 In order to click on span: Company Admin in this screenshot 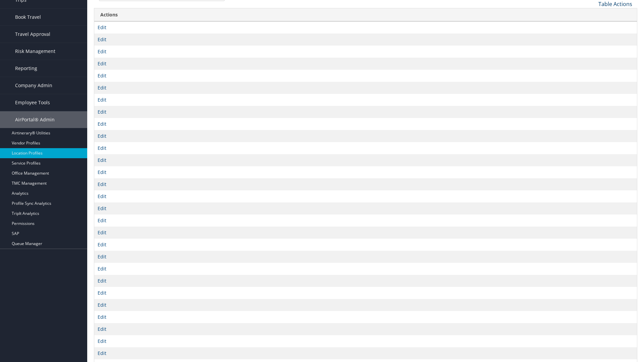, I will do `click(33, 86)`.